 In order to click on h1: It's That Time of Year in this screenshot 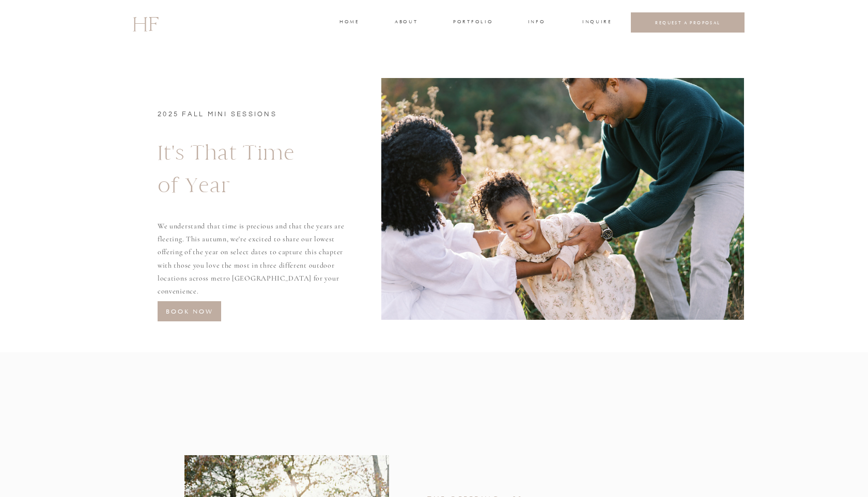, I will do `click(268, 148)`.